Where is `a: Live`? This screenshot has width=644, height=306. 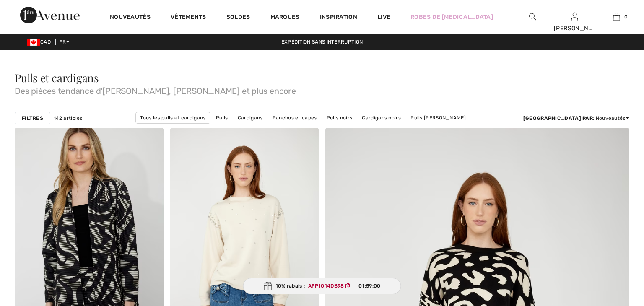 a: Live is located at coordinates (383, 17).